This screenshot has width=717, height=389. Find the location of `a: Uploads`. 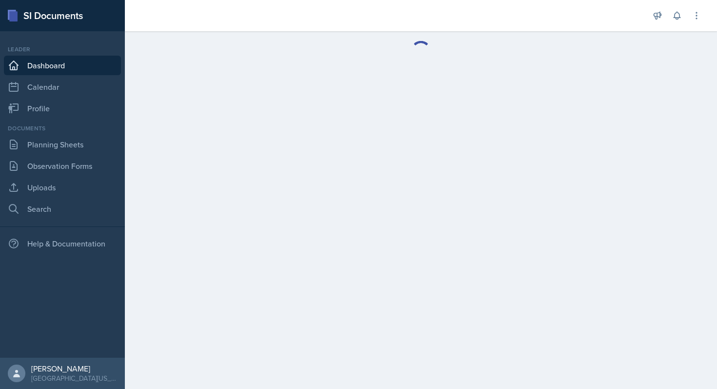

a: Uploads is located at coordinates (62, 187).